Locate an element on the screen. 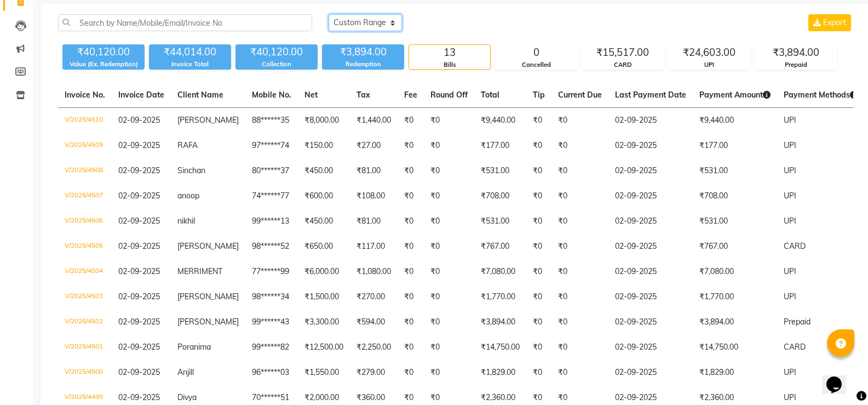 The height and width of the screenshot is (405, 868). div: ₹44,014.00 is located at coordinates (190, 52).